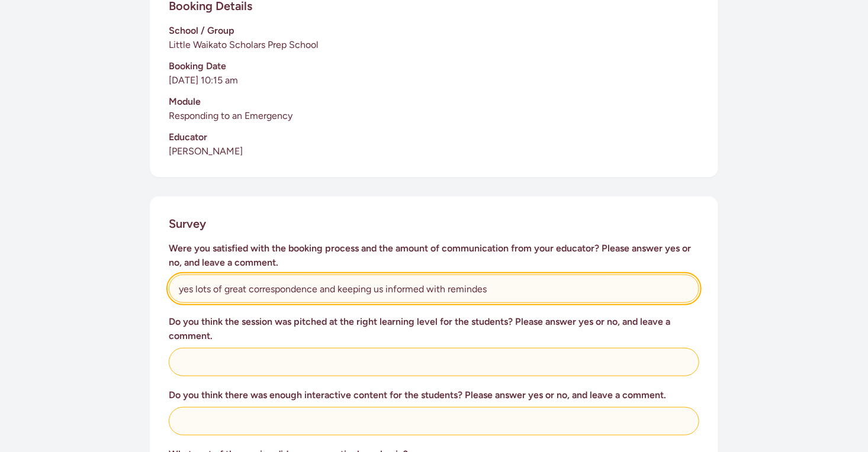 The height and width of the screenshot is (452, 868). What do you see at coordinates (434, 395) in the screenshot?
I see `h3: Do you think there was enough interactive content for the students? Please answer yes or no, and ...` at bounding box center [434, 395].